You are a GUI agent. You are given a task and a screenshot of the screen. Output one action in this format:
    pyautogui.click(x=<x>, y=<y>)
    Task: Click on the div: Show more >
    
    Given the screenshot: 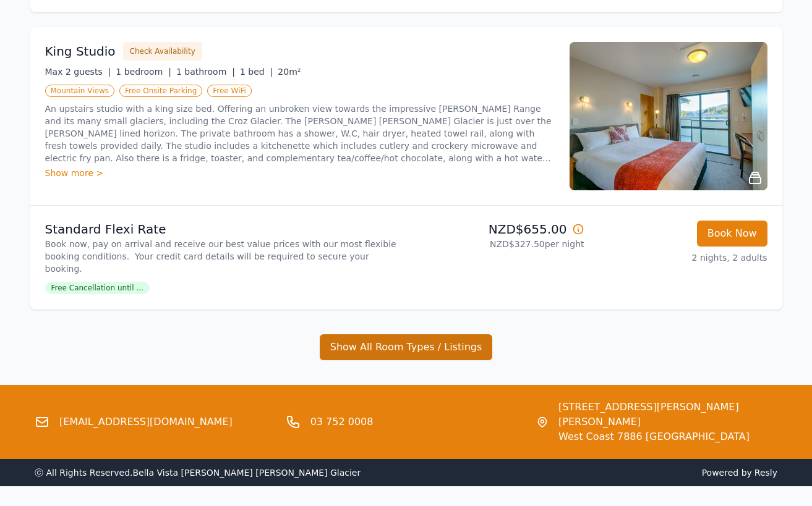 What is the action you would take?
    pyautogui.click(x=300, y=173)
    